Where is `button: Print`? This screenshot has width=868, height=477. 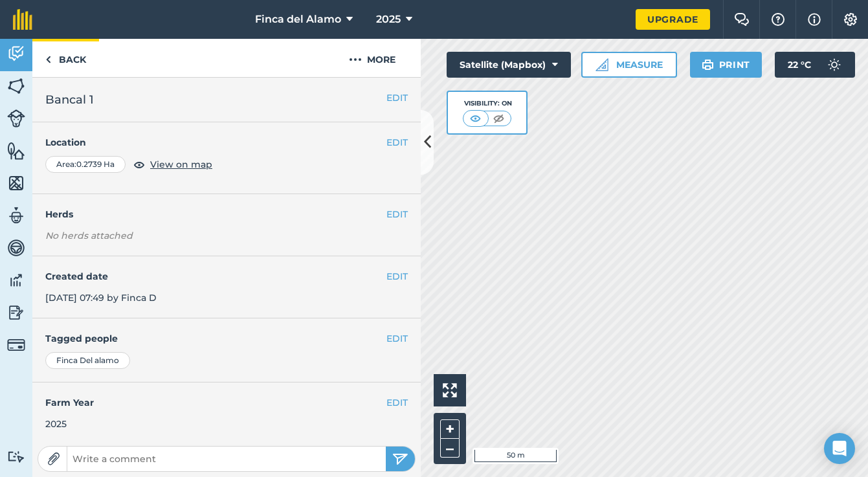 button: Print is located at coordinates (726, 65).